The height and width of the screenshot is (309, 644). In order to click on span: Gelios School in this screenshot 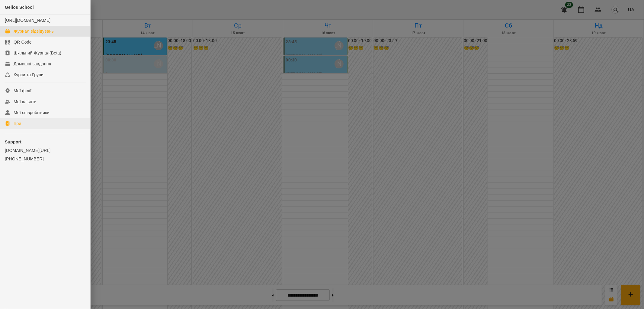, I will do `click(19, 7)`.